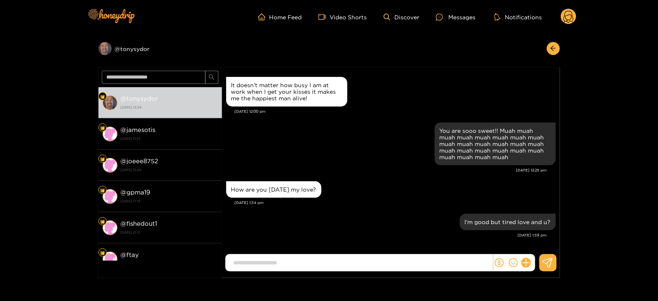 The image size is (658, 301). I want to click on span: search, so click(211, 77).